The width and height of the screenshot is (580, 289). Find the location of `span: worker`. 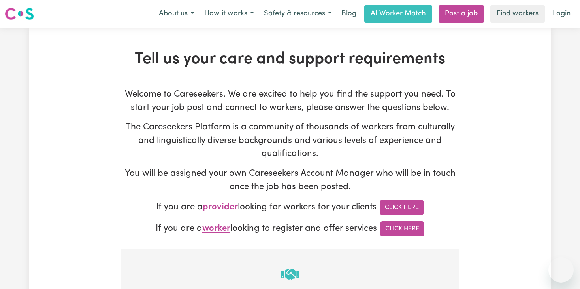

span: worker is located at coordinates (216, 228).